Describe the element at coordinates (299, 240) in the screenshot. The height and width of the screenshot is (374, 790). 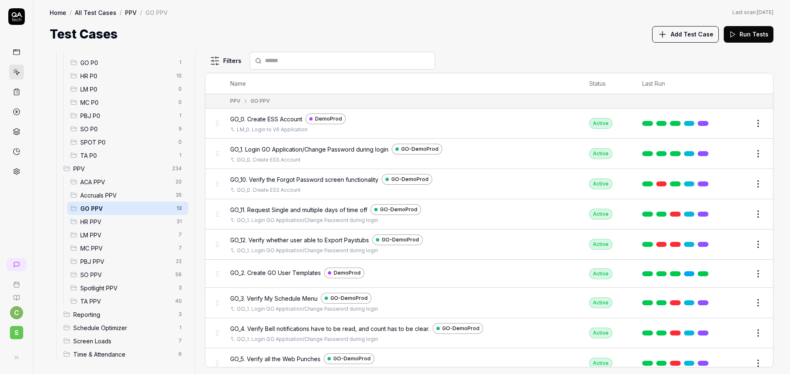
I see `span: GO_12. Verify whether user able to Export Paystubs` at that location.